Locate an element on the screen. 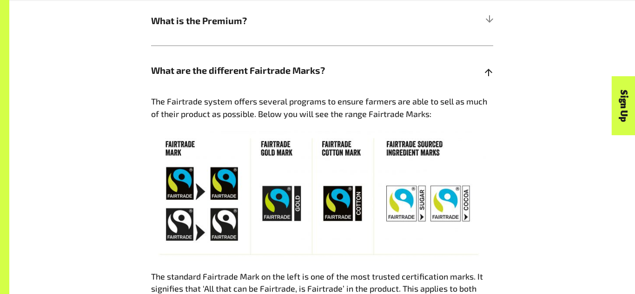 The height and width of the screenshot is (294, 635). span: The Fairtrade system offers several programs to ensure farmers are able to sell as much of their ... is located at coordinates (319, 107).